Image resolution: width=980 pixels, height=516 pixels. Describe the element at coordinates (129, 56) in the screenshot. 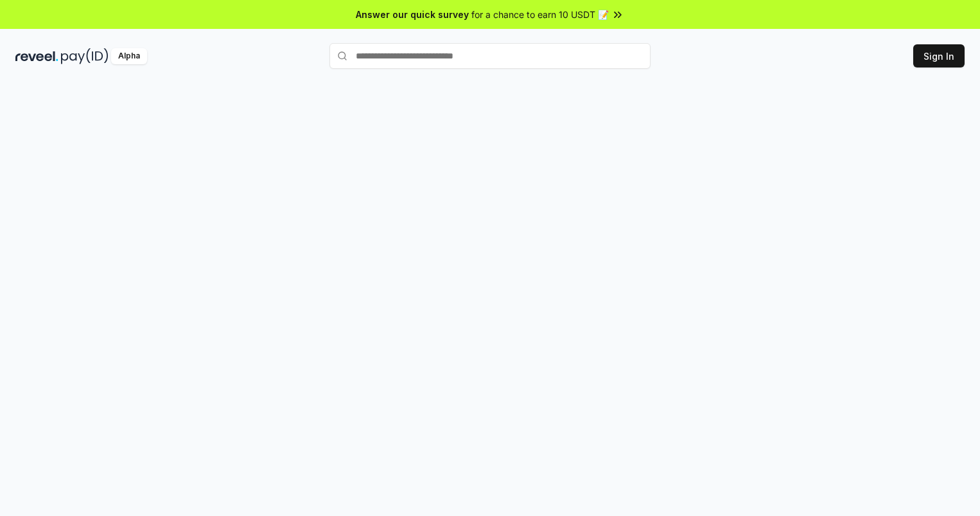

I see `div: Alpha` at that location.